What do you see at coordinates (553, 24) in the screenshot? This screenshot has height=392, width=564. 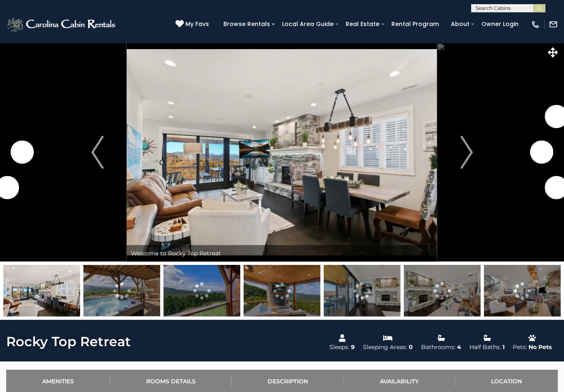 I see `img: mail-regular-white.png` at bounding box center [553, 24].